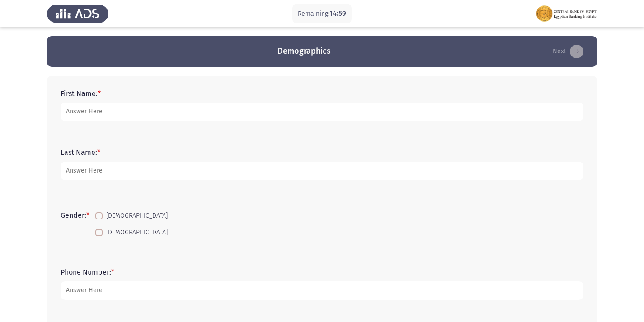  I want to click on label: Phone Number:, so click(87, 272).